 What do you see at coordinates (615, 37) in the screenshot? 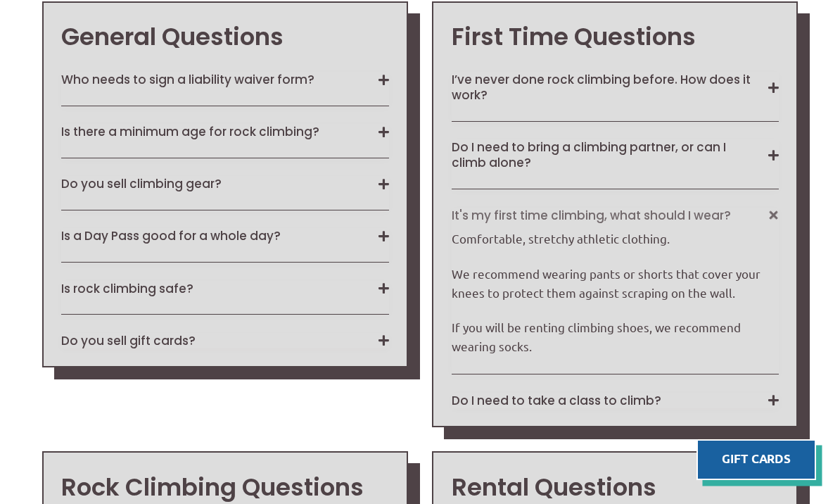
I see `h3: First Time Questions` at bounding box center [615, 37].